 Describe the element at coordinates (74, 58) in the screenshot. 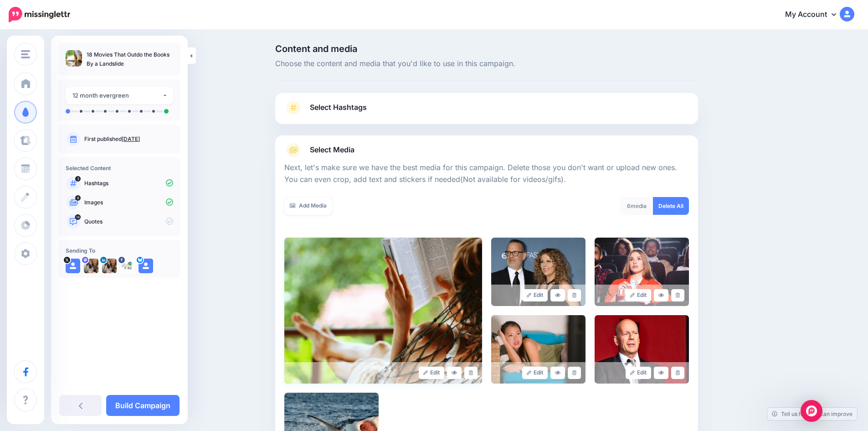

I see `img: 244363e994f690d1bb356953dd9633f6_thumb.jpg` at that location.